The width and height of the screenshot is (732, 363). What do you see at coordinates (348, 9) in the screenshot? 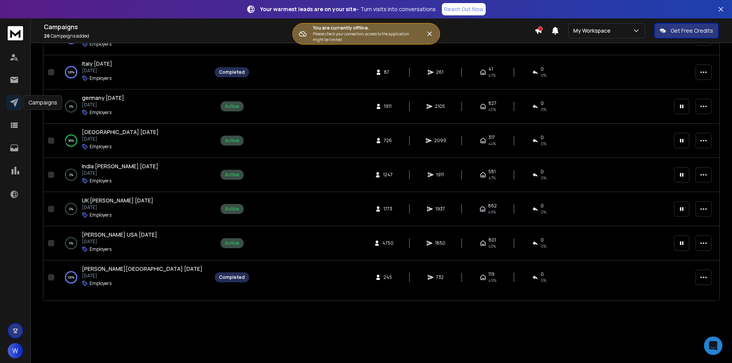
I see `p: – Turn visits into conversations` at bounding box center [348, 9].